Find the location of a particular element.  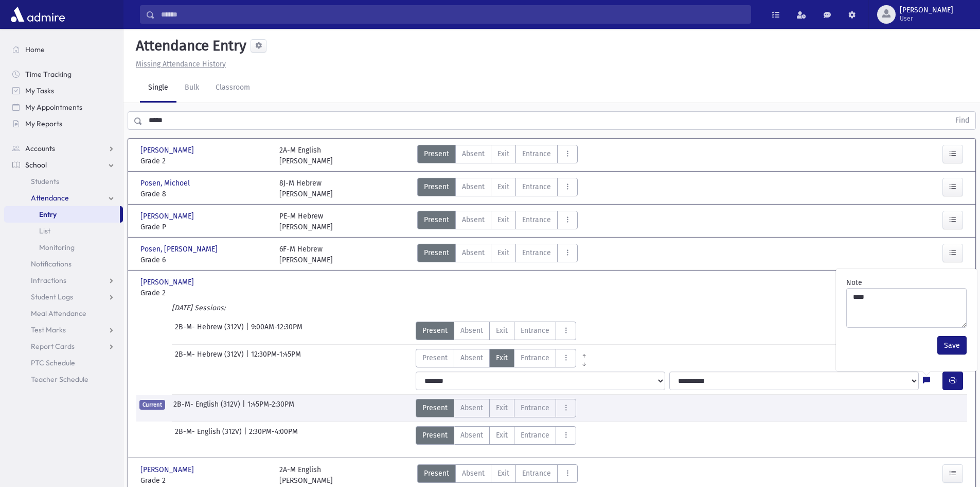

a: Student Logs is located at coordinates (64, 297).